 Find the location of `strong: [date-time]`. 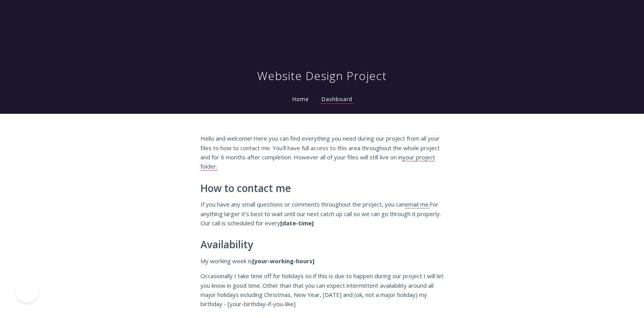

strong: [date-time] is located at coordinates (297, 223).